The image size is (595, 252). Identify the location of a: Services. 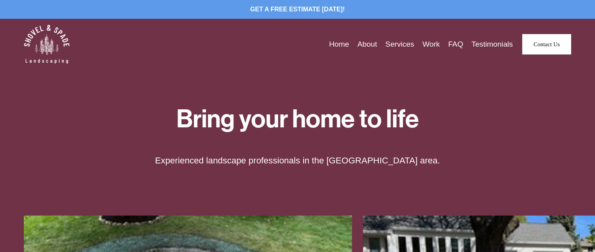
(400, 44).